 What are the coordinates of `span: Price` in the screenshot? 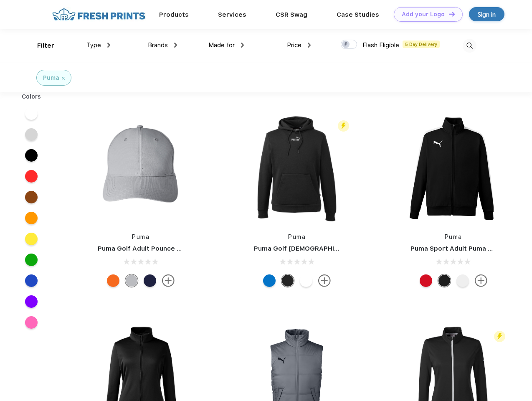 It's located at (294, 45).